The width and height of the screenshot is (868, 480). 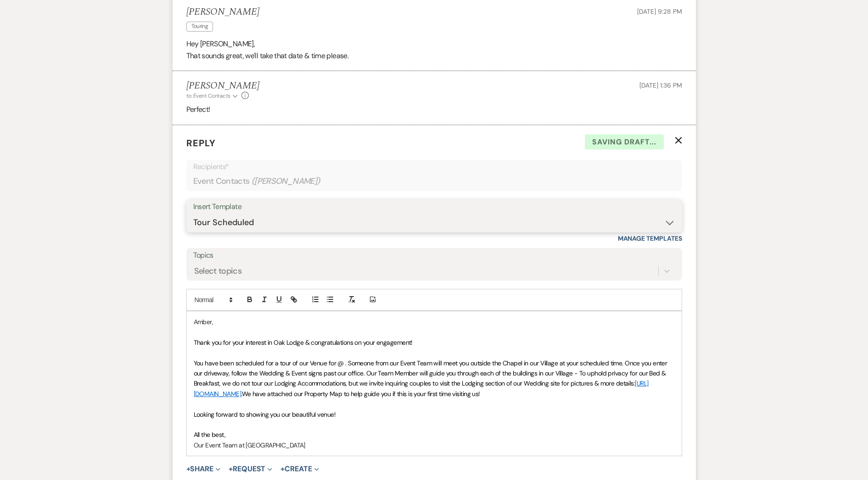 I want to click on button: Request, so click(x=250, y=469).